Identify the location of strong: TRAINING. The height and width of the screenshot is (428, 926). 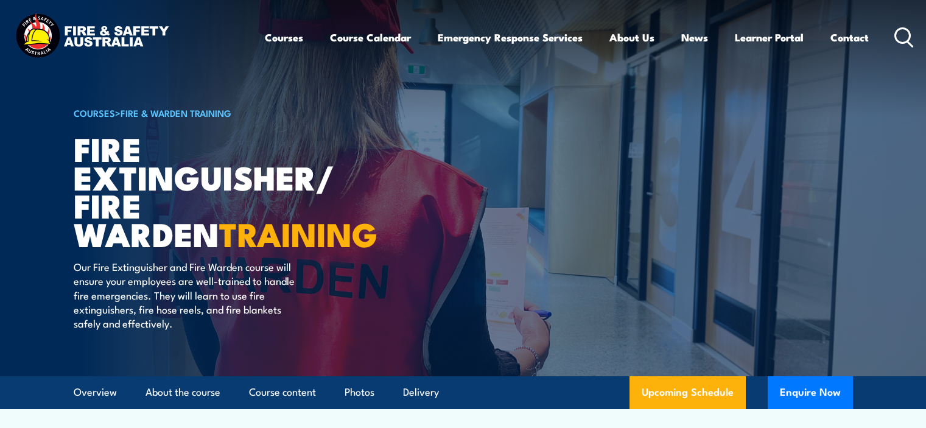
(298, 232).